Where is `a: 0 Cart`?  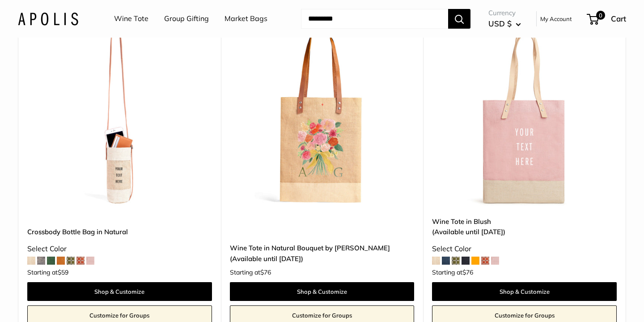 a: 0 Cart is located at coordinates (607, 19).